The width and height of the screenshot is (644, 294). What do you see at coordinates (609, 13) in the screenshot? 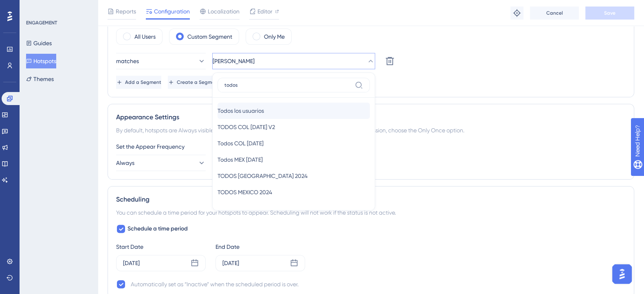
I see `span: Save` at bounding box center [609, 13].